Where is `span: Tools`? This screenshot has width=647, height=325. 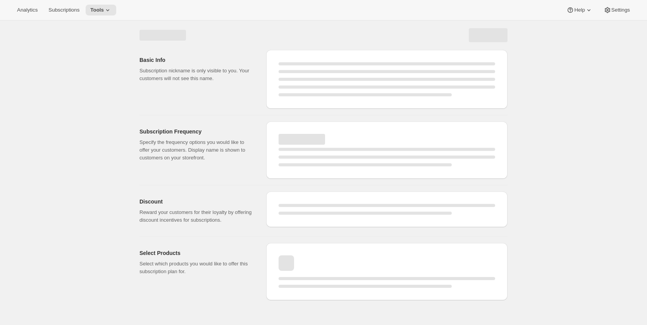 span: Tools is located at coordinates (97, 10).